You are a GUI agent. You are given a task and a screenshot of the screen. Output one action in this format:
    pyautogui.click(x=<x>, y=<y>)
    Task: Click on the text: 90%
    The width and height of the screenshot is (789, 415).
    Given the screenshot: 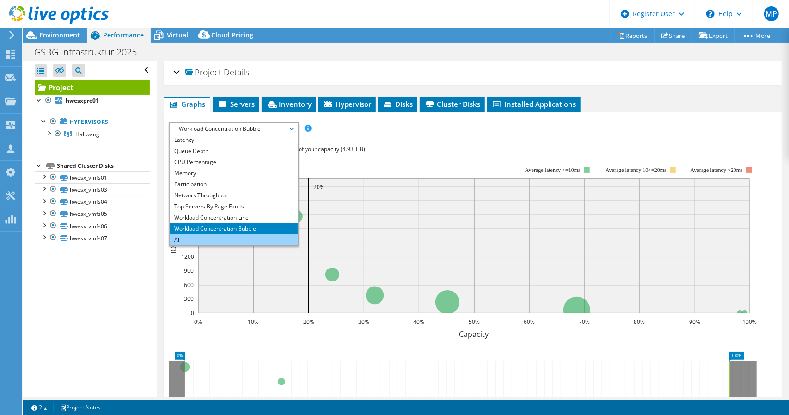 What is the action you would take?
    pyautogui.click(x=695, y=322)
    